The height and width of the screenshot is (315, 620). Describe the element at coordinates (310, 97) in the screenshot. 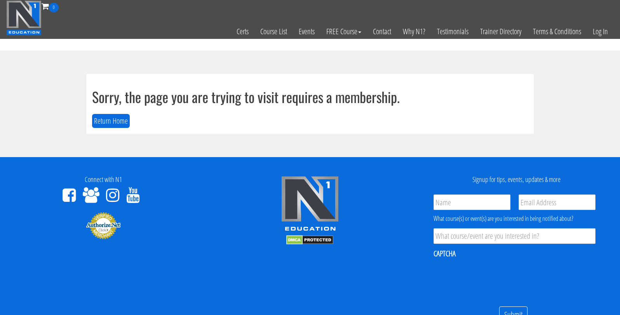

I see `h1: Sorry, the page you are trying to visit requires a membership.` at that location.